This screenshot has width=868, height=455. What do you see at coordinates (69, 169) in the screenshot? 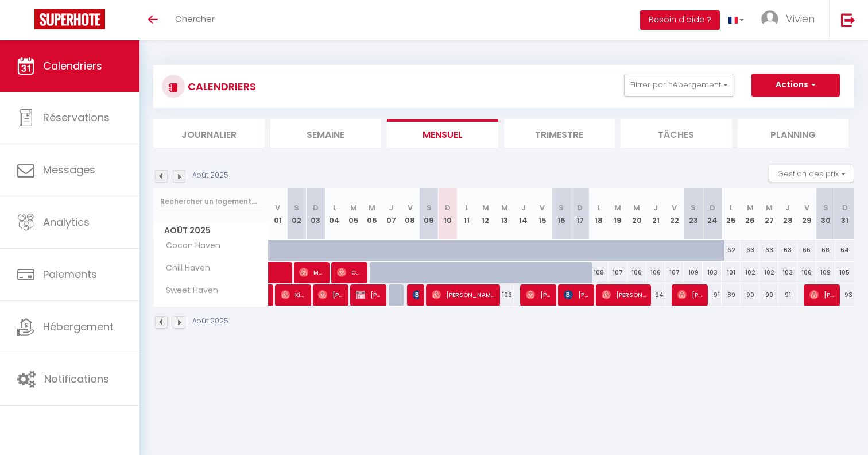
I see `span: Messages` at bounding box center [69, 169].